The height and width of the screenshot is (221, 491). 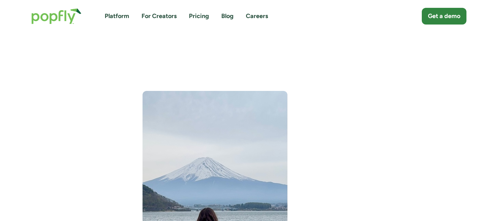 What do you see at coordinates (117, 16) in the screenshot?
I see `a: Platform` at bounding box center [117, 16].